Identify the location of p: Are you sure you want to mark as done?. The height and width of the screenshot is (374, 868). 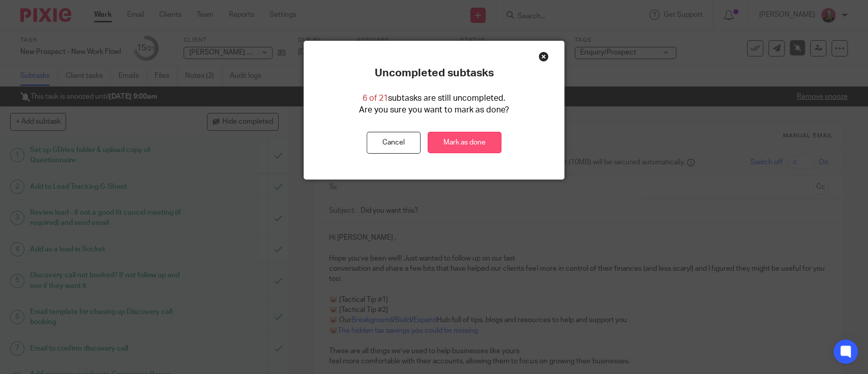
(434, 110).